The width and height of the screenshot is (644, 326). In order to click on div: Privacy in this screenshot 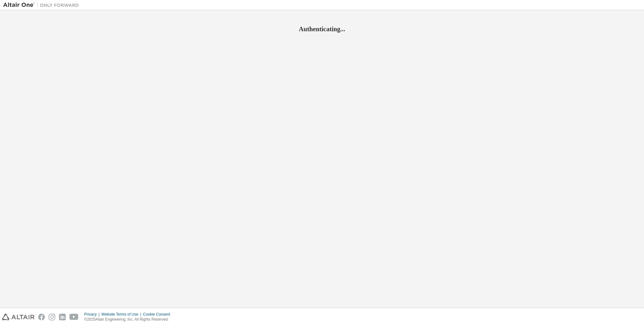, I will do `click(93, 315)`.